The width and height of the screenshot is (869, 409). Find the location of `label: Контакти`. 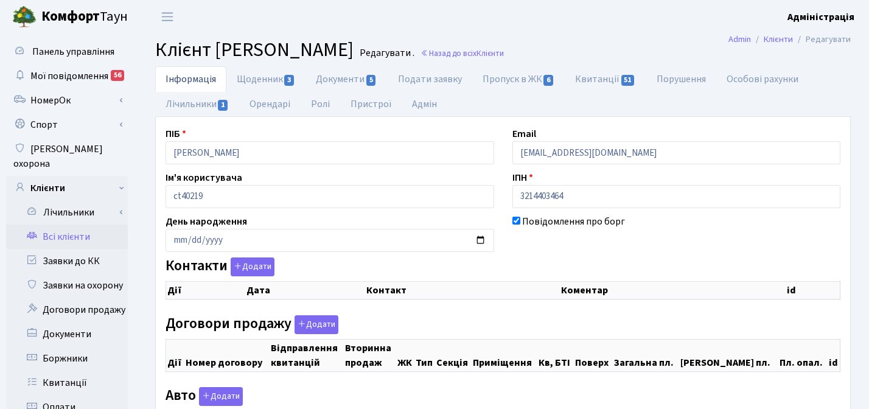

label: Контакти is located at coordinates (220, 266).